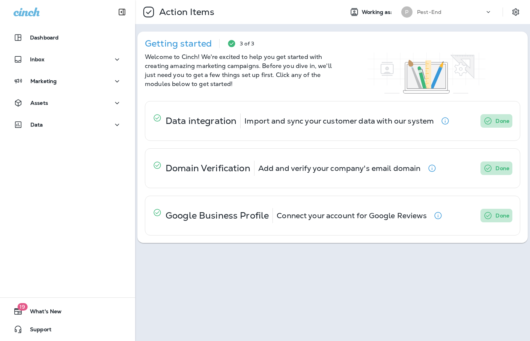 This screenshot has height=341, width=530. What do you see at coordinates (247, 44) in the screenshot?
I see `p: 3 of 3` at bounding box center [247, 44].